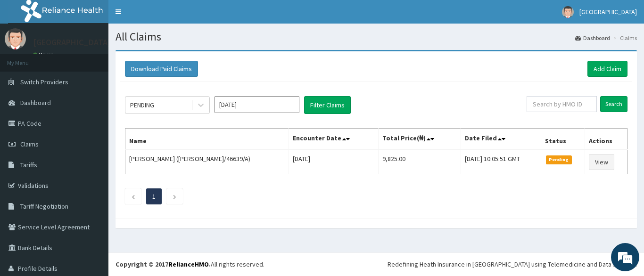 This screenshot has width=644, height=276. What do you see at coordinates (376, 264) in the screenshot?
I see `footer: All rights reserved.` at bounding box center [376, 264].